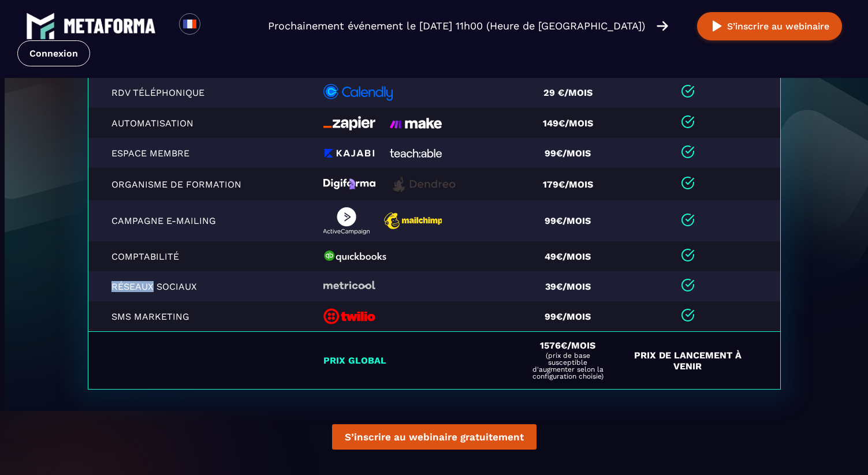  Describe the element at coordinates (419, 361) in the screenshot. I see `td: Prix global` at that location.